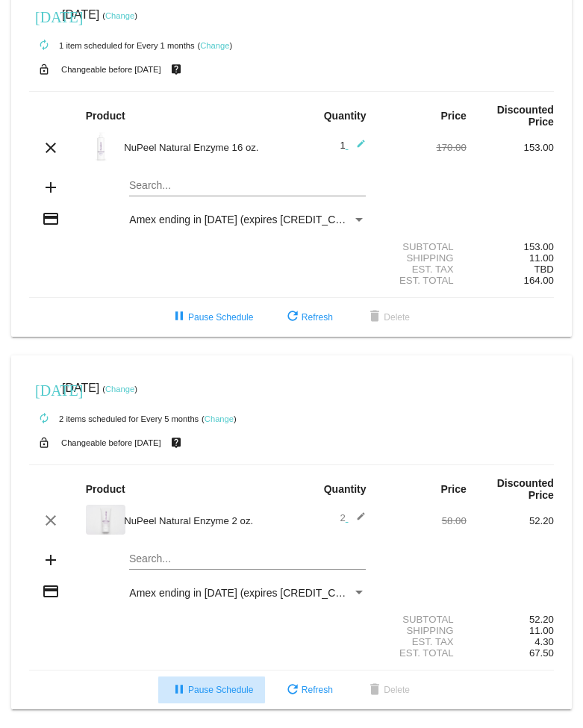  What do you see at coordinates (544, 641) in the screenshot?
I see `span: 4.30` at bounding box center [544, 641].